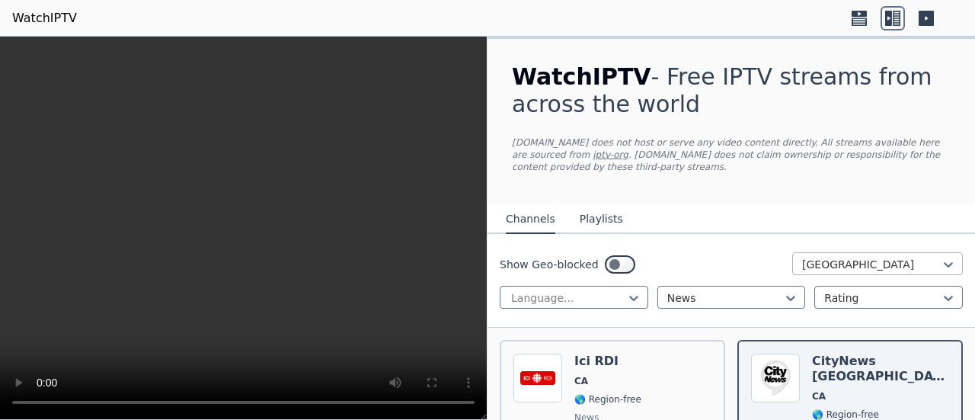 This screenshot has height=420, width=975. What do you see at coordinates (530, 219) in the screenshot?
I see `button: Channels` at bounding box center [530, 219].